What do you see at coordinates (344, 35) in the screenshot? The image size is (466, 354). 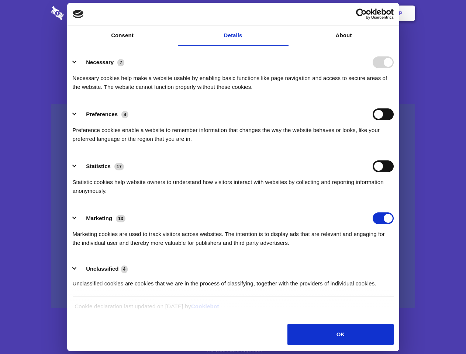 I see `a: About` at bounding box center [344, 35].